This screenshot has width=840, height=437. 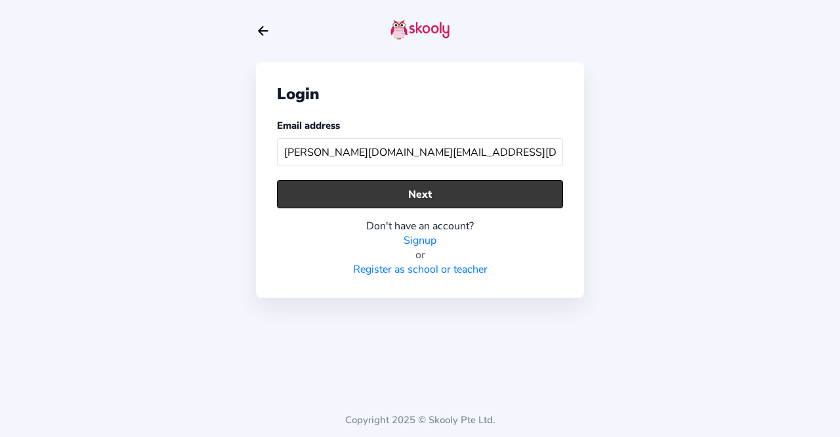 I want to click on div: Login, so click(x=420, y=94).